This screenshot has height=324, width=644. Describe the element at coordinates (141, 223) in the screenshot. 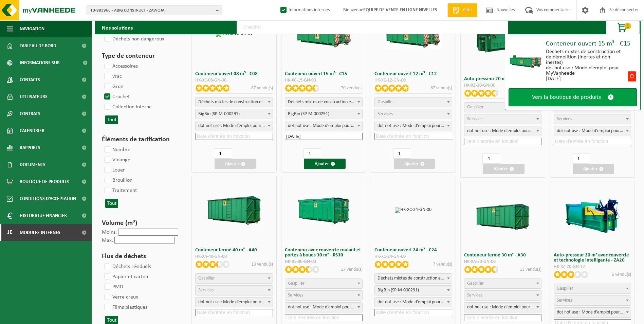

I see `h3: Volume (m³)` at that location.